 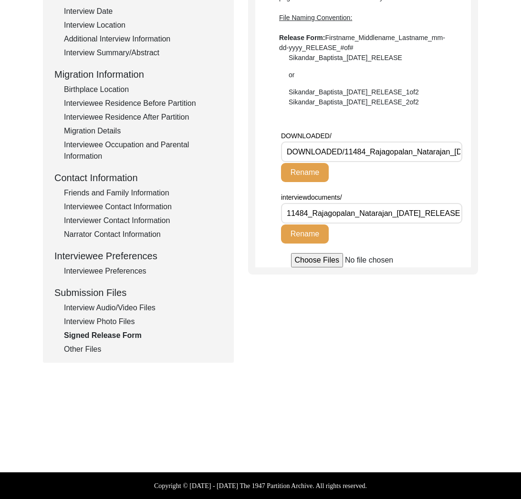 What do you see at coordinates (315, 18) in the screenshot?
I see `span: File Naming Convention:` at bounding box center [315, 18].